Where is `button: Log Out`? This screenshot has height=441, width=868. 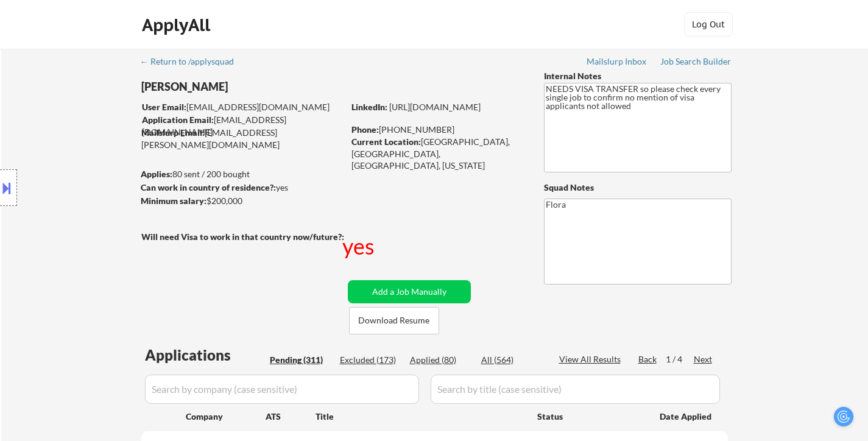 button: Log Out is located at coordinates (708, 24).